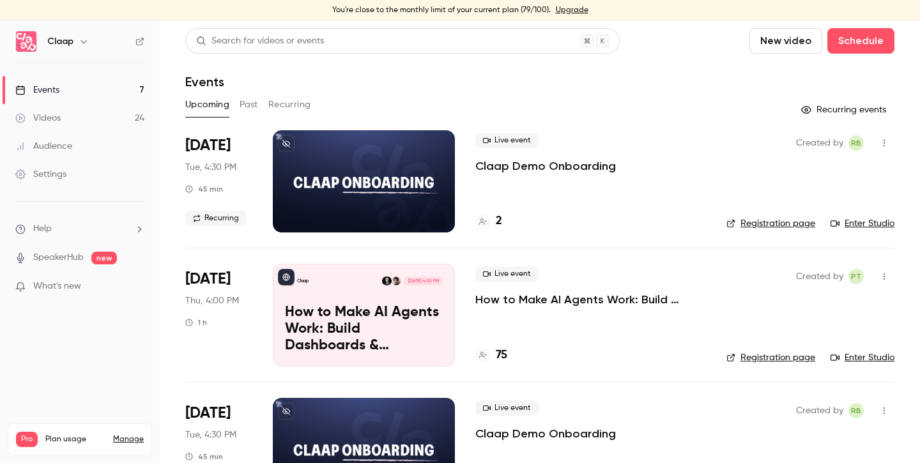  I want to click on button: Past, so click(248, 105).